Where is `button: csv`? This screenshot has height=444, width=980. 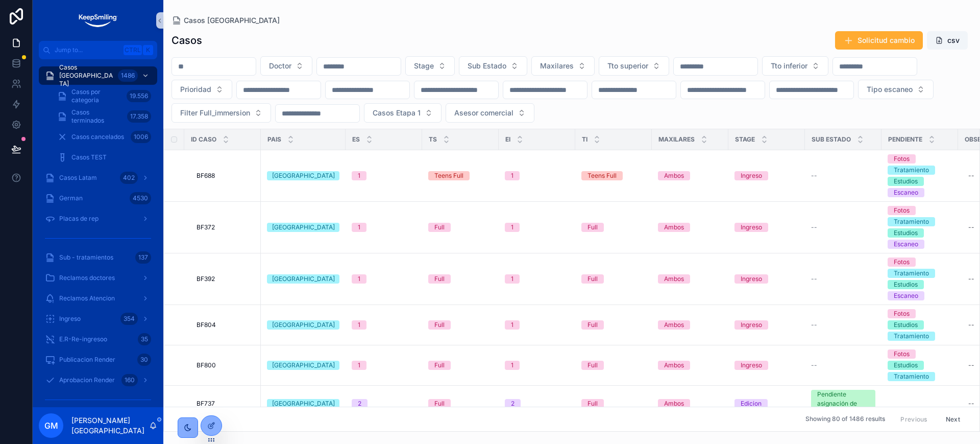 button: csv is located at coordinates (947, 40).